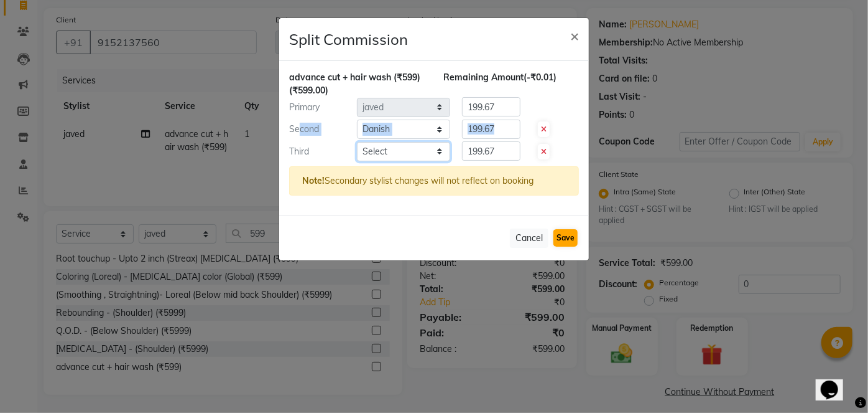 Image resolution: width=868 pixels, height=413 pixels. What do you see at coordinates (348, 39) in the screenshot?
I see `h4: Split Commission` at bounding box center [348, 39].